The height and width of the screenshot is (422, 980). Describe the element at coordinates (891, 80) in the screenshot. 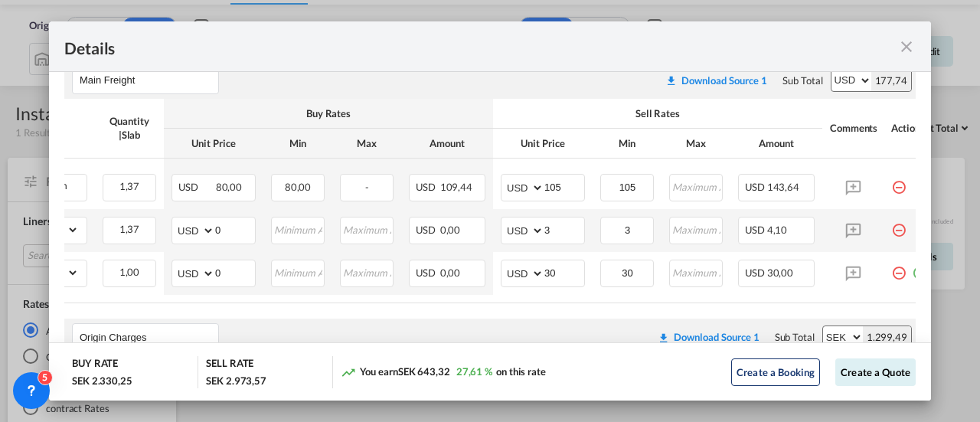

I see `div: 177,74` at that location.